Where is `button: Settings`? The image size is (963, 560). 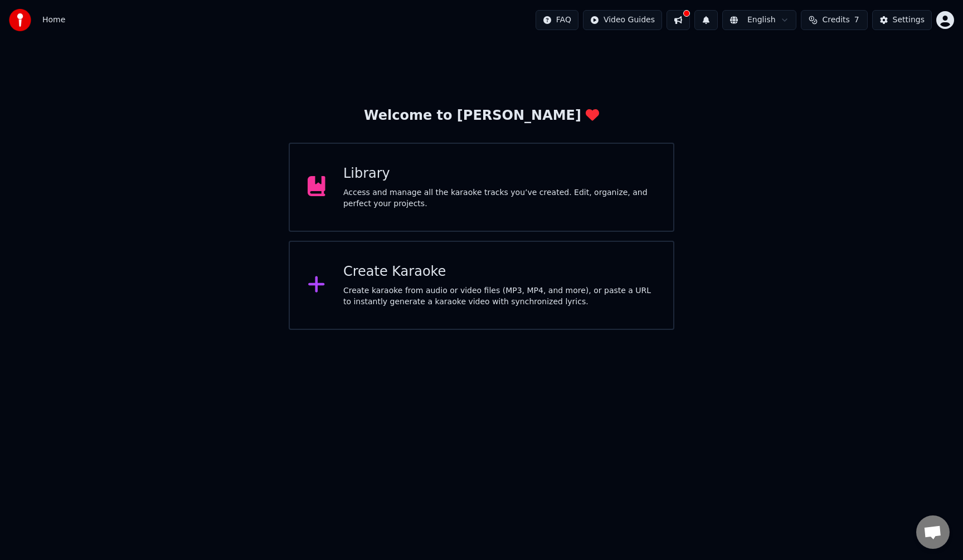
button: Settings is located at coordinates (902, 20).